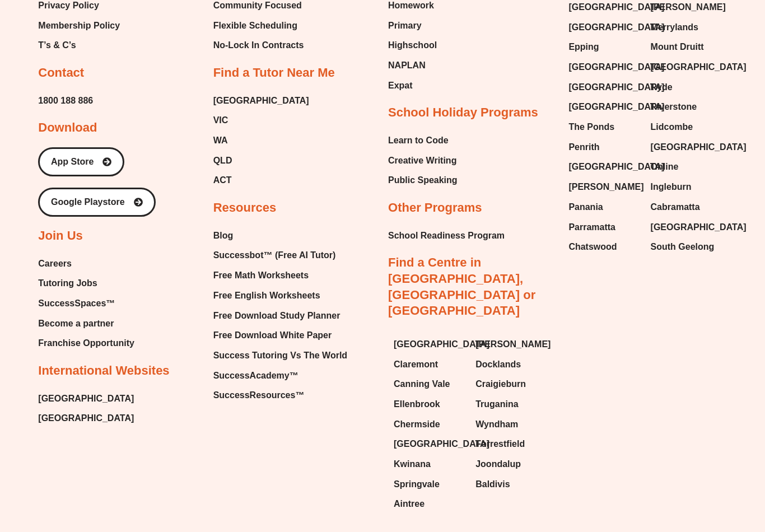 This screenshot has width=765, height=532. I want to click on a: Mount Druitt, so click(686, 47).